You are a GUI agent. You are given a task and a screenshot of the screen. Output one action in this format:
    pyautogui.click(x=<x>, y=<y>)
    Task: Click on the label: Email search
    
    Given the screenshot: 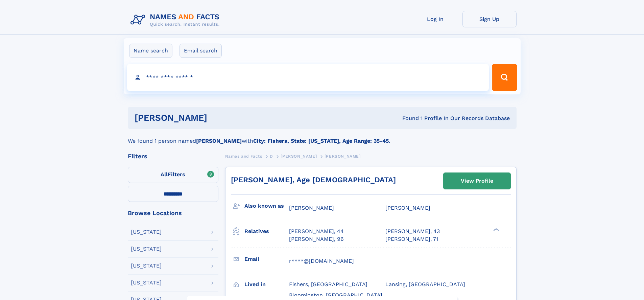 What is the action you would take?
    pyautogui.click(x=201, y=51)
    